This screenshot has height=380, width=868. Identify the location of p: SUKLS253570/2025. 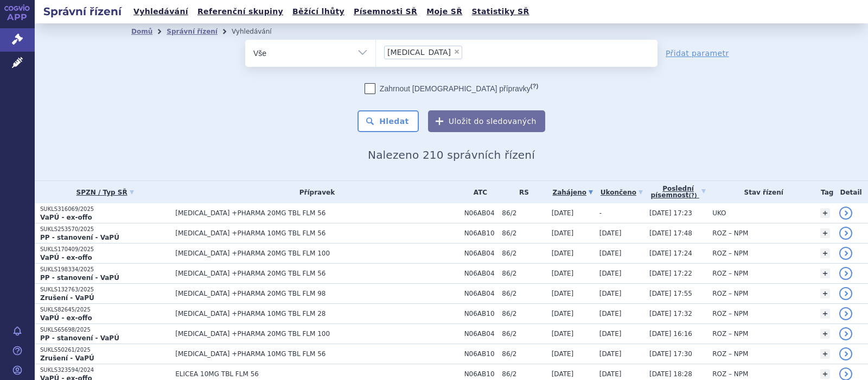
(105, 229).